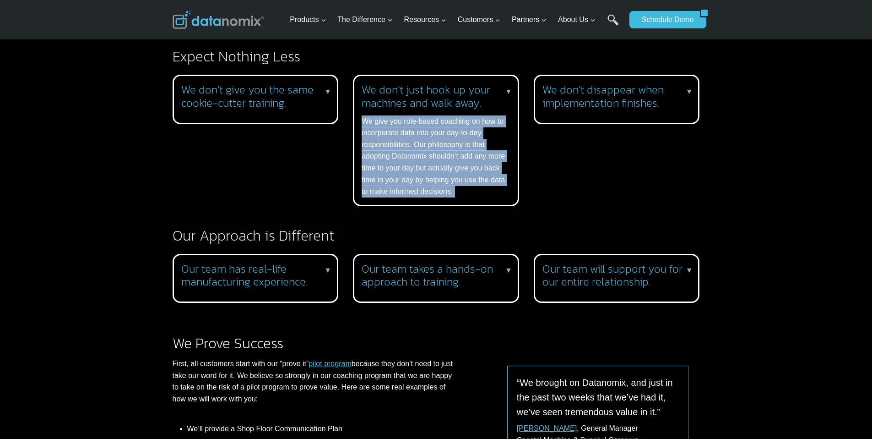 The image size is (872, 439). What do you see at coordinates (227, 42) in the screenshot?
I see `span: Phone number` at bounding box center [227, 42].